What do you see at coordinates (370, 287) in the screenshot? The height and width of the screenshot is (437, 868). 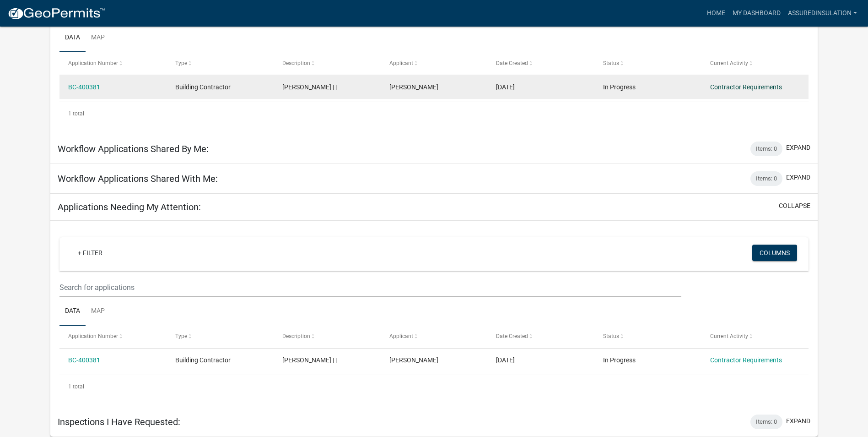 I see `input: Search for applications` at bounding box center [370, 287].